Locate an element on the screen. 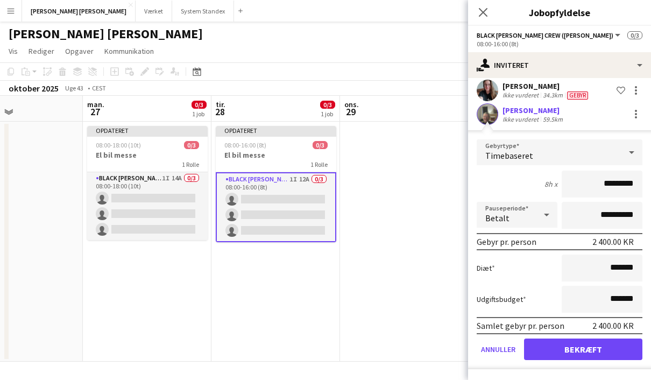  div: 08:00-16:00 (8t) is located at coordinates (560, 44).